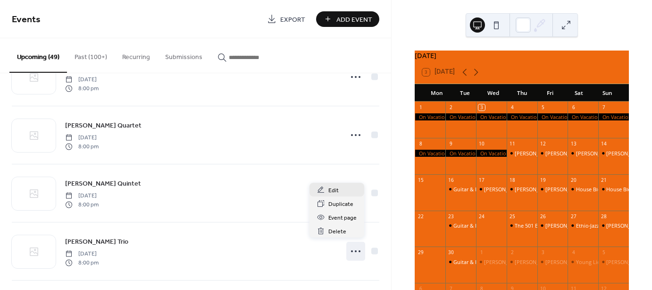 Image resolution: width=652 pixels, height=290 pixels. Describe the element at coordinates (583, 153) in the screenshot. I see `div: Hannah Barstow Trio` at that location.